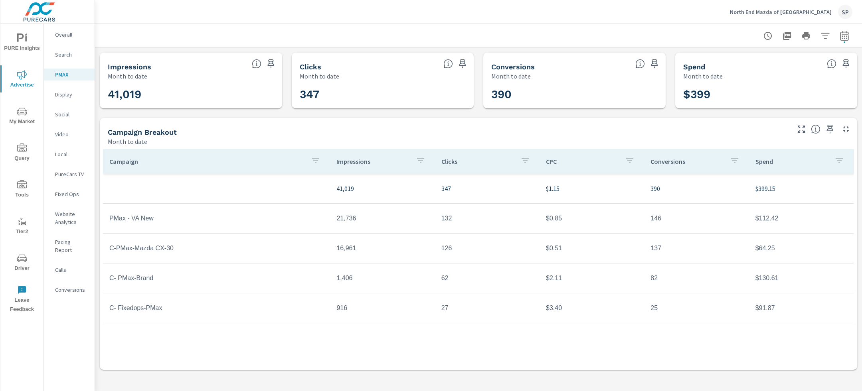  What do you see at coordinates (216, 249) in the screenshot?
I see `td: C-PMax-Mazda CX-30` at bounding box center [216, 249].